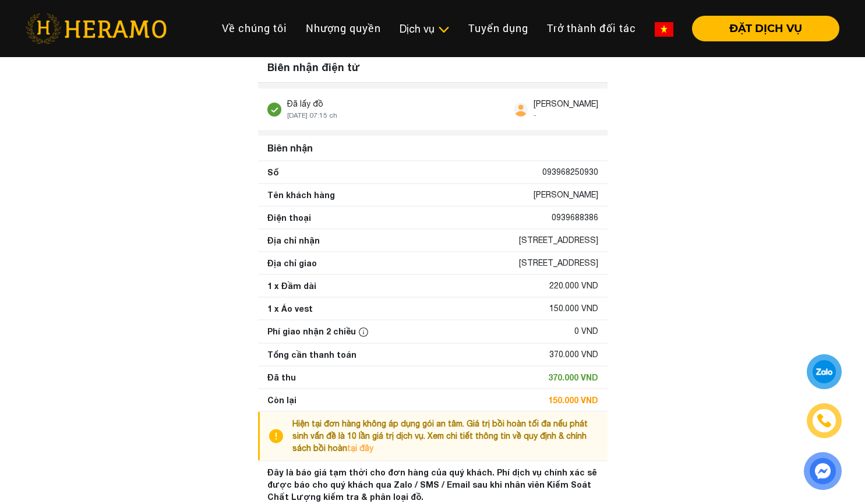 The width and height of the screenshot is (865, 504). I want to click on img: heramo-logo.png, so click(96, 28).